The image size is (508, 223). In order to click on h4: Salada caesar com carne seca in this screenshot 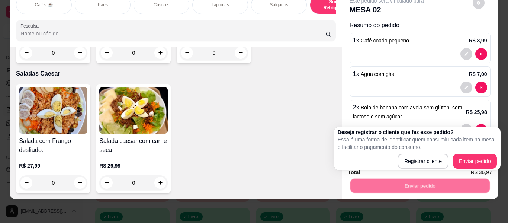, I will do `click(134, 145)`.